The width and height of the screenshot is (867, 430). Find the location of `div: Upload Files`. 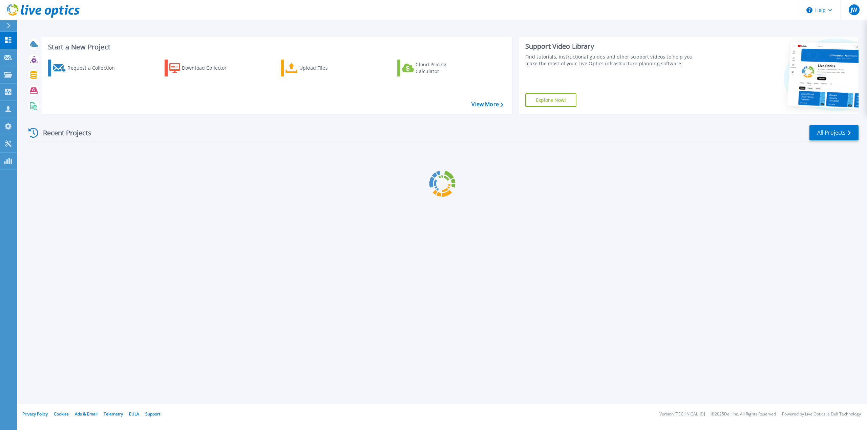

div: Upload Files is located at coordinates (326, 68).